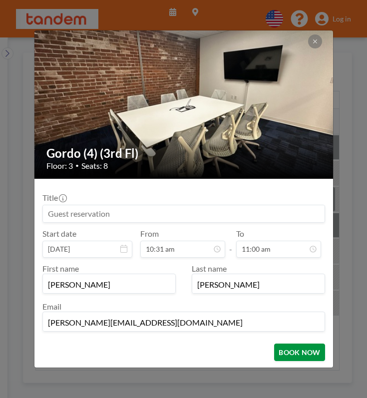  Describe the element at coordinates (184, 214) in the screenshot. I see `input: Guest reservation` at that location.